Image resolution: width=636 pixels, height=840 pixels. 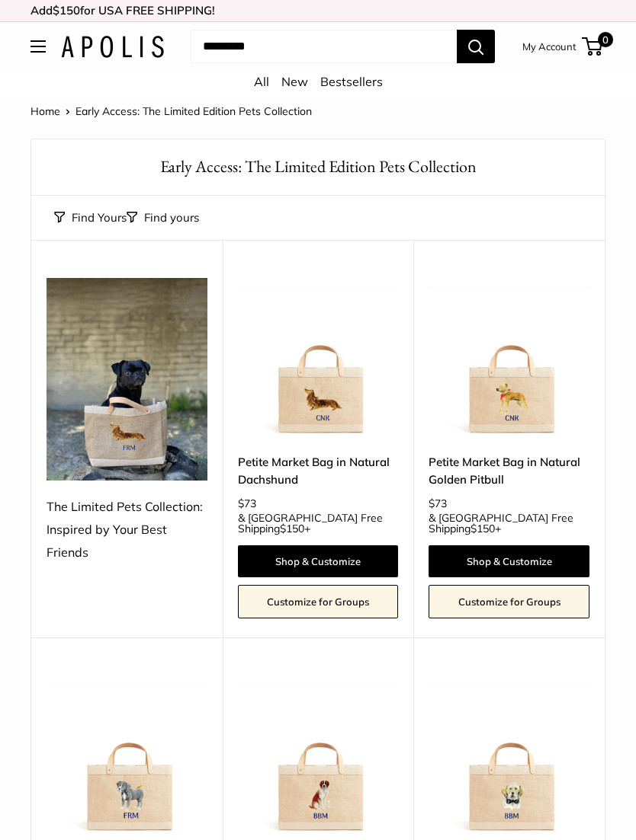 What do you see at coordinates (318, 166) in the screenshot?
I see `h1: Early Access: The Limited Edition Pets Collection` at bounding box center [318, 166].